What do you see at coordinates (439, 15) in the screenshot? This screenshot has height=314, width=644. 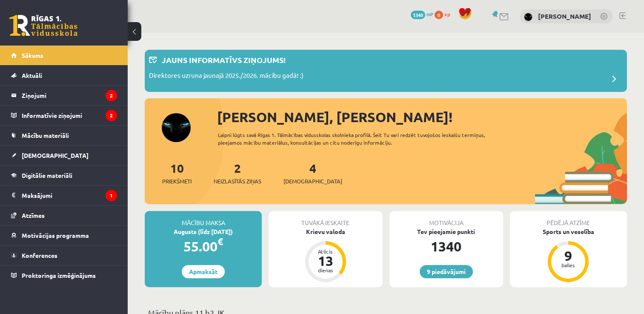 I see `span: 0` at bounding box center [439, 15].